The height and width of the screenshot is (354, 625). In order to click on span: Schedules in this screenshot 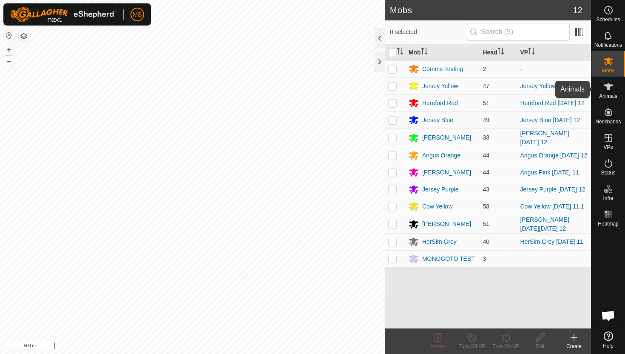, I will do `click(608, 20)`.